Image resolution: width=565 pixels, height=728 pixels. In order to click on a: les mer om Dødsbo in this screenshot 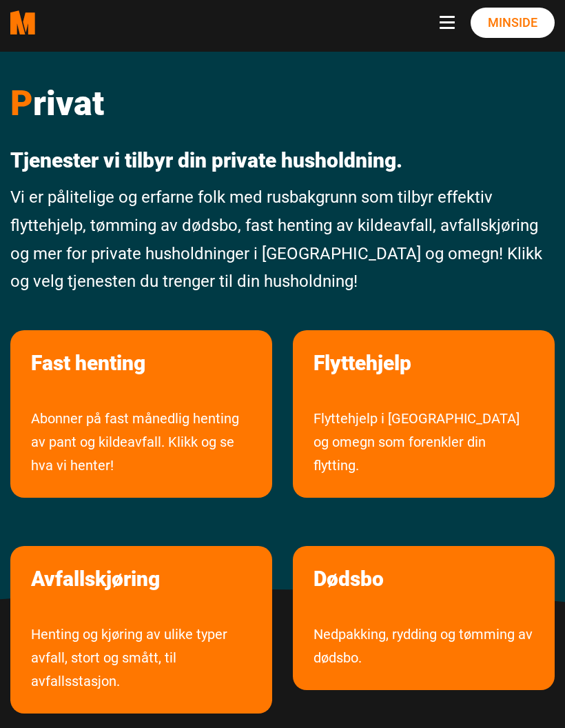, I will do `click(348, 579)`.